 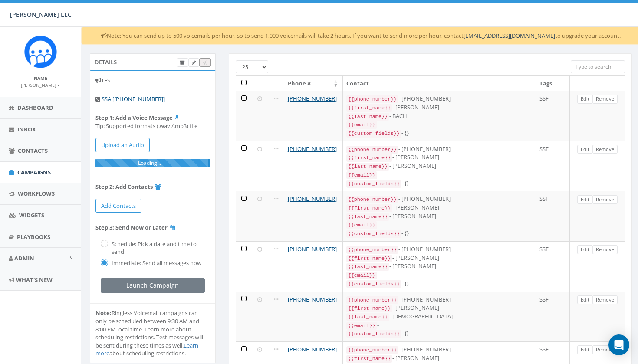 I want to click on span: Inbox, so click(x=26, y=130).